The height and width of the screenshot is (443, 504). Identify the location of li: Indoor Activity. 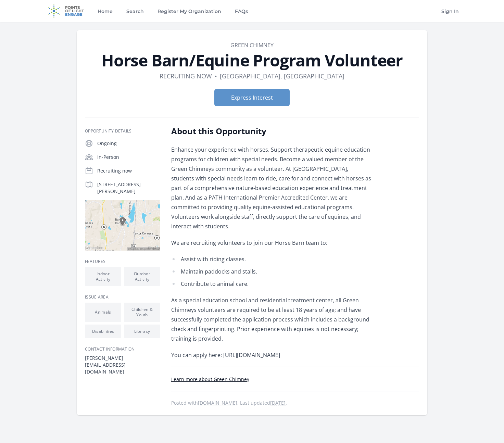
(103, 276).